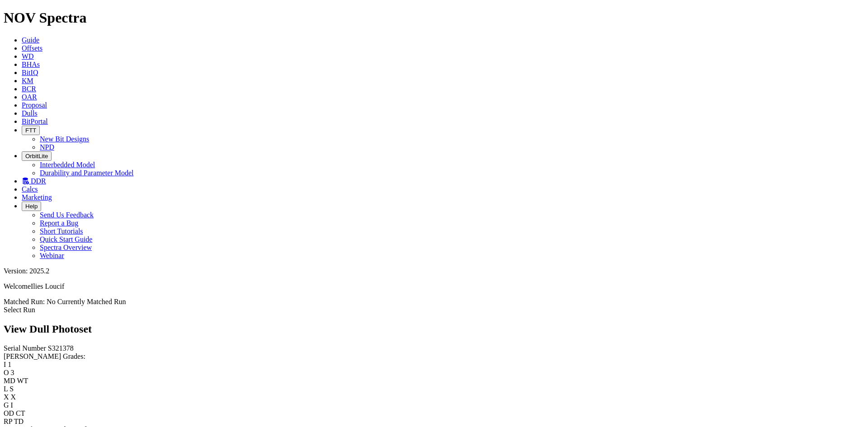  Describe the element at coordinates (434, 271) in the screenshot. I see `div: Version: 2025.2` at that location.